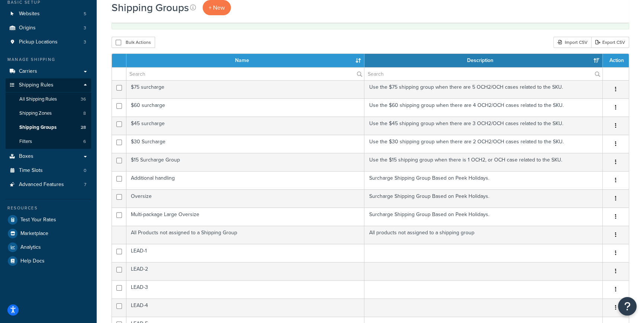 This screenshot has width=644, height=323. What do you see at coordinates (48, 261) in the screenshot?
I see `a: Help Docs` at bounding box center [48, 261].